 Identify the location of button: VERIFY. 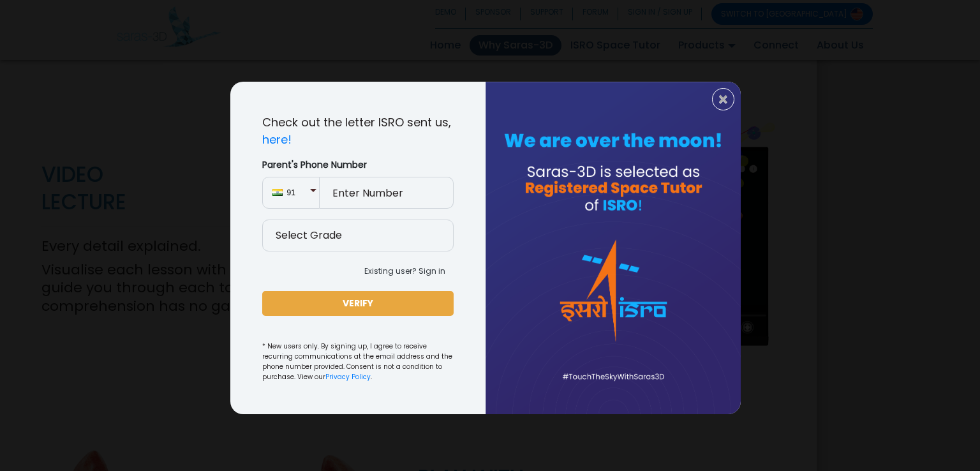
(358, 303).